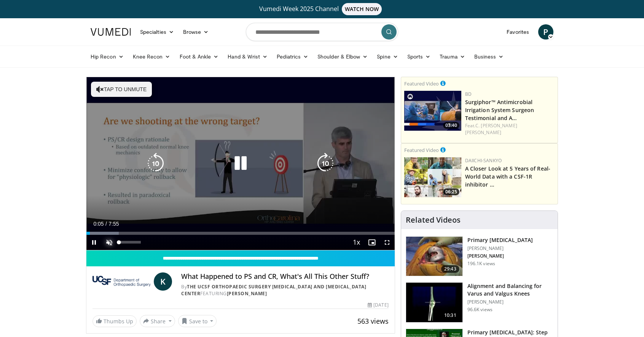 The width and height of the screenshot is (644, 337). Describe the element at coordinates (121, 89) in the screenshot. I see `button: Tap to unmute` at that location.